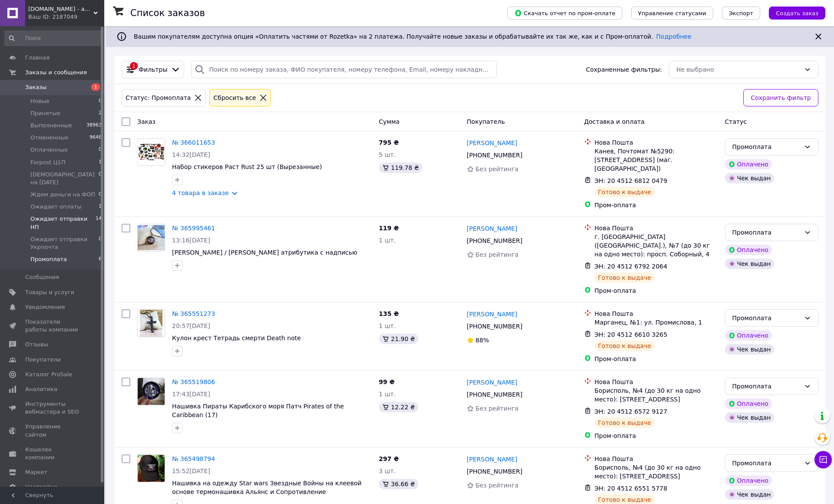 The height and width of the screenshot is (504, 834). What do you see at coordinates (246, 167) in the screenshot?
I see `span: Набор стикеров Раст Rust 25 шт (Вырезанные)` at bounding box center [246, 167].